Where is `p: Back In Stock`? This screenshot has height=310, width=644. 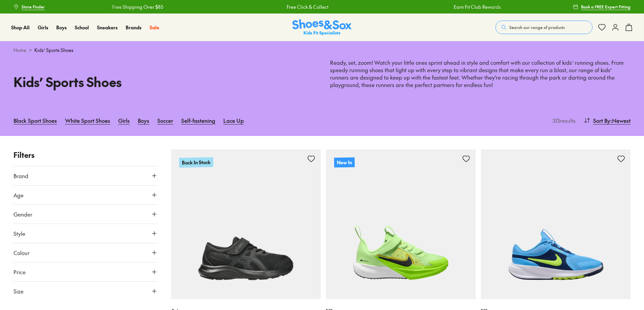
p: Back In Stock is located at coordinates (196, 162).